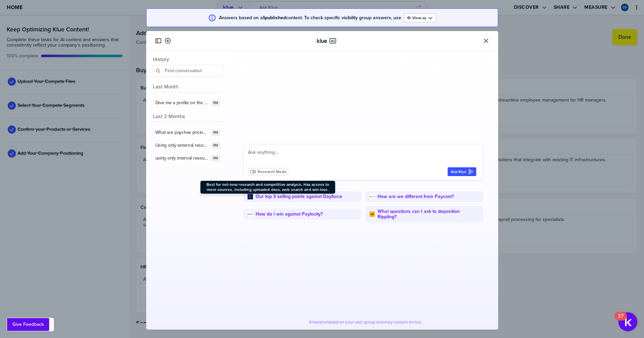 The width and height of the screenshot is (644, 338). Describe the element at coordinates (289, 214) in the screenshot. I see `a: How do I win against Paylocity?` at that location.